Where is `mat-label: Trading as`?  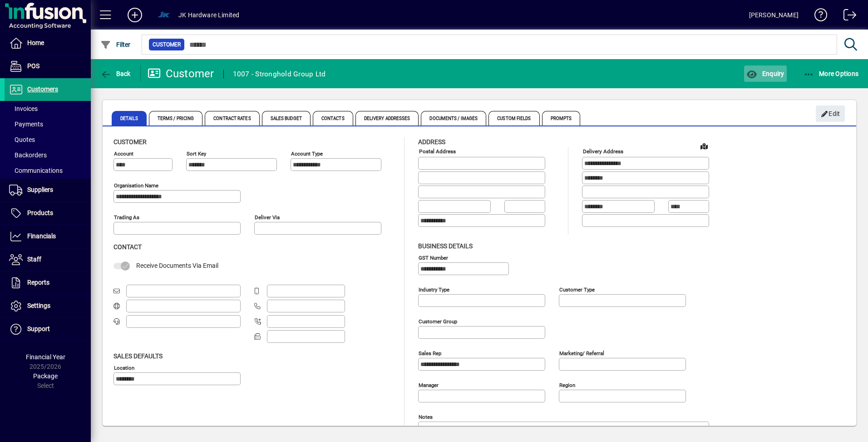 mat-label: Trading as is located at coordinates (127, 217).